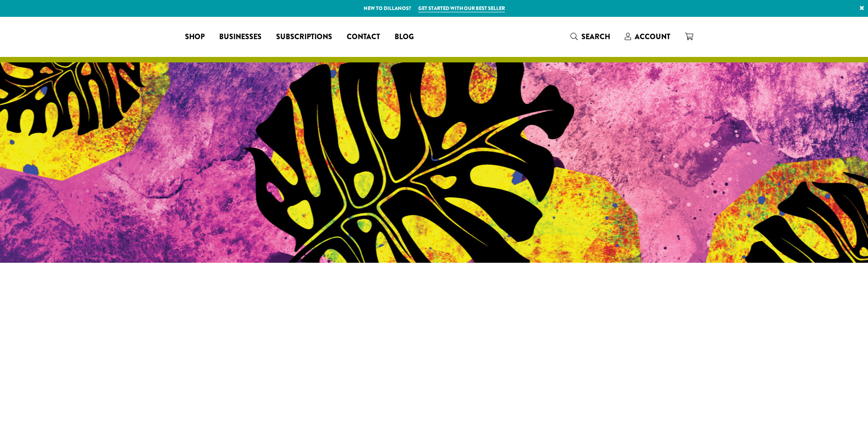 The width and height of the screenshot is (868, 434). What do you see at coordinates (590, 36) in the screenshot?
I see `a: Search` at bounding box center [590, 36].